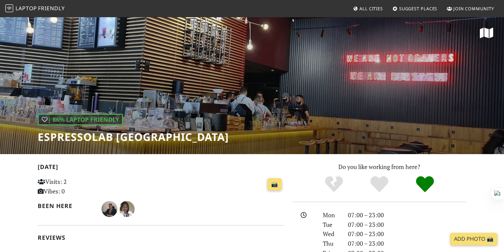 The width and height of the screenshot is (504, 252). Describe the element at coordinates (35, 9) in the screenshot. I see `a: LaptopFriendly LaptopFriendly` at that location.